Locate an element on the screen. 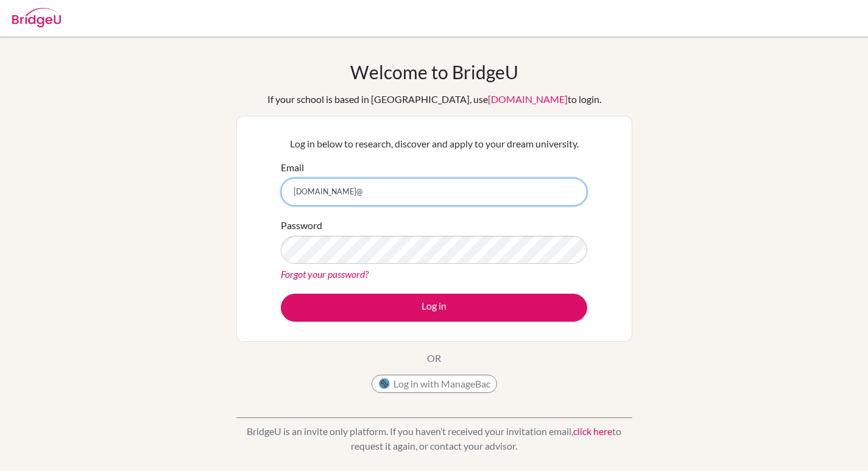 The width and height of the screenshot is (868, 471). p: Log in below to research, discover and apply to your dream university. is located at coordinates (434, 144).